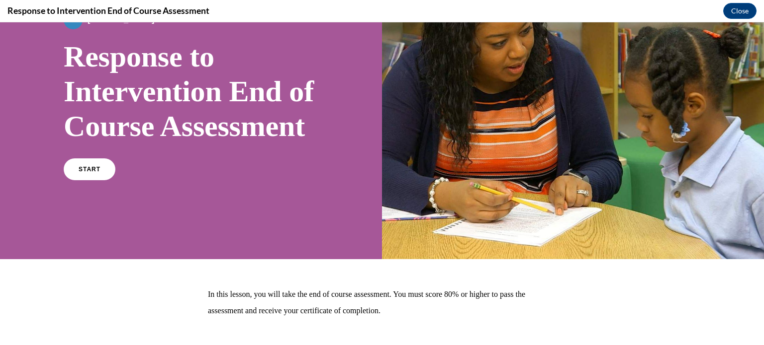 The height and width of the screenshot is (345, 764). I want to click on h1: Response to Intervention End of Course Assessment, so click(191, 69).